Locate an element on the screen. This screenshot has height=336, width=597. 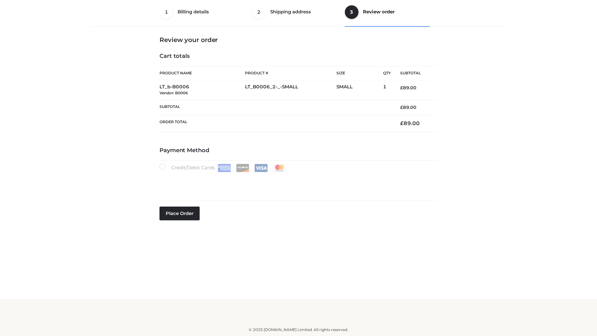
h4: Cart totals is located at coordinates (299, 56).